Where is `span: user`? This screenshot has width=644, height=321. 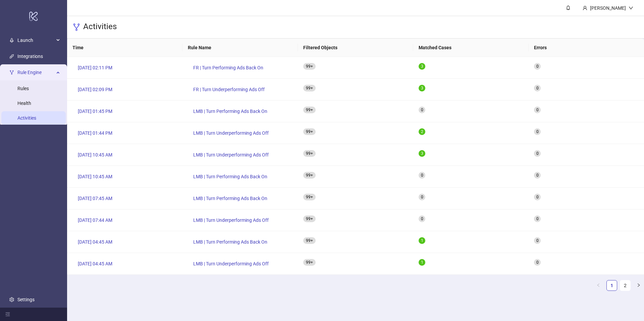
span: user is located at coordinates (585, 8).